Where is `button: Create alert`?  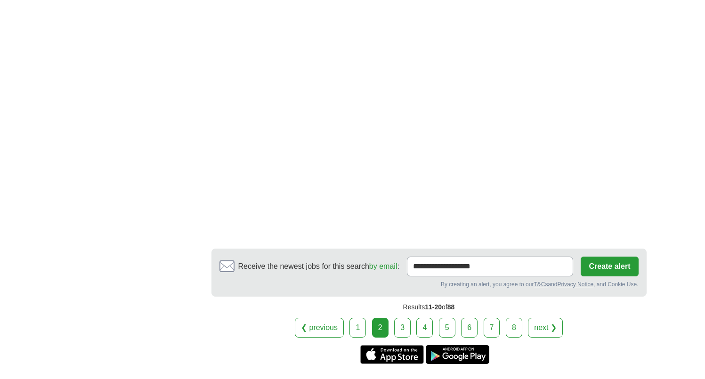 button: Create alert is located at coordinates (610, 267).